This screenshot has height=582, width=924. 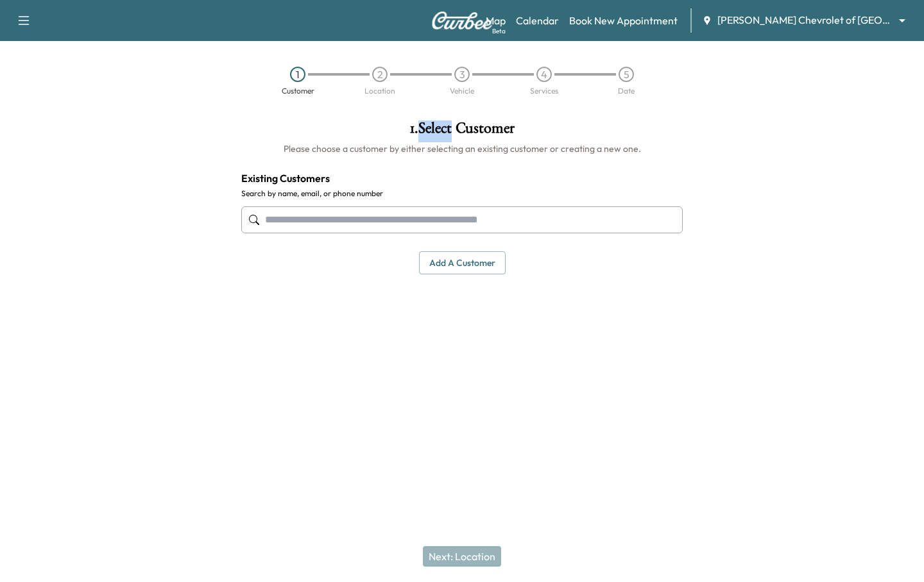 What do you see at coordinates (462, 263) in the screenshot?
I see `button: Add a customer` at bounding box center [462, 263].